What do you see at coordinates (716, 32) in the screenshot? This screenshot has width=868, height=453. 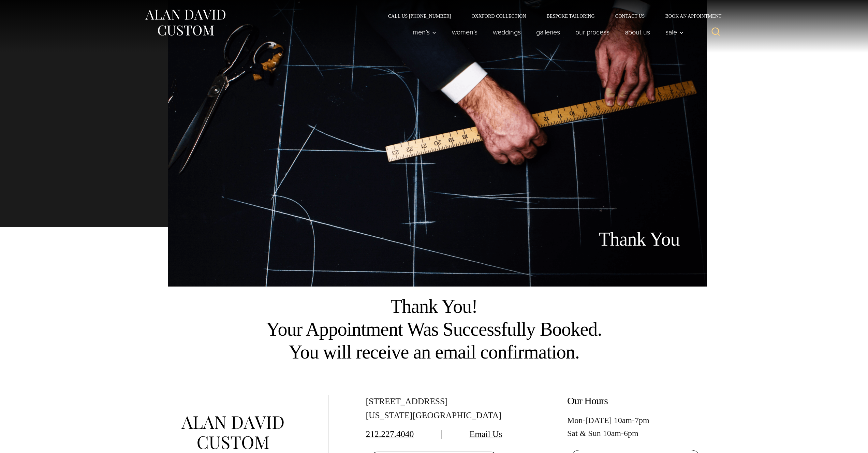 I see `button: View Search Form` at bounding box center [716, 32].